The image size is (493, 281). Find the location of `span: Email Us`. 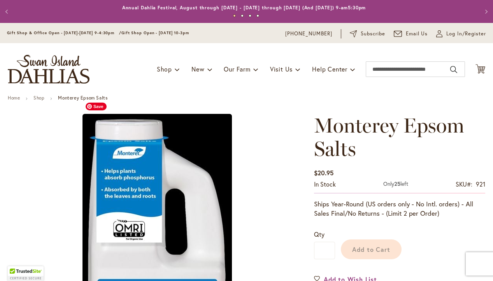

span: Email Us is located at coordinates (417, 34).